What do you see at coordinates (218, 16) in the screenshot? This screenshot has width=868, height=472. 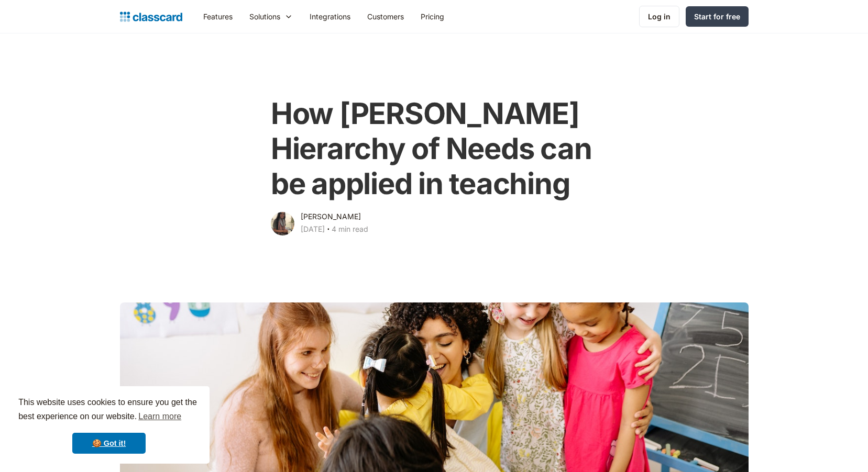 I see `a: Features` at bounding box center [218, 16].